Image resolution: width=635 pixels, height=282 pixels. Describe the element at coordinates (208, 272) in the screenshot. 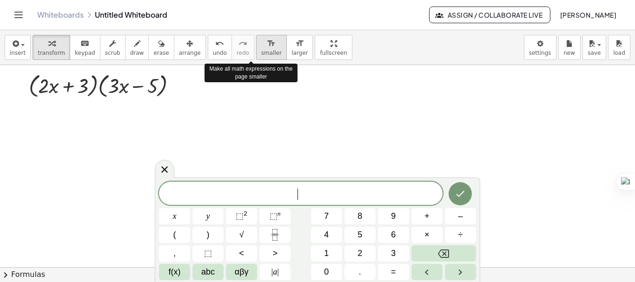

I see `button: Alphabet` at that location.